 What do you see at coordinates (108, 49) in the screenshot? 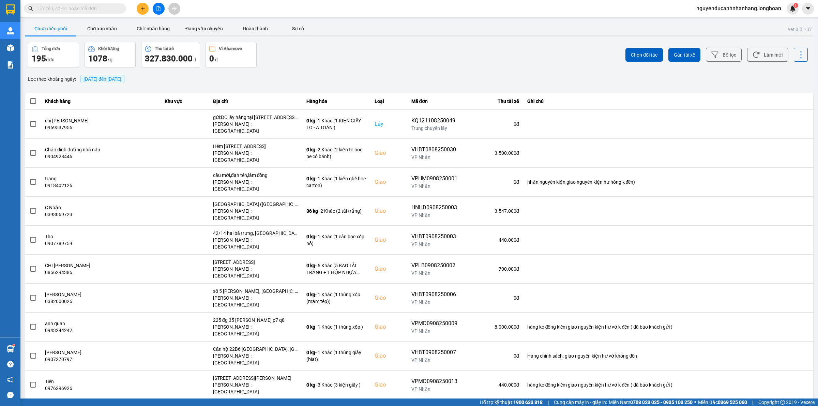
I see `div: Khối lượng` at bounding box center [108, 49].